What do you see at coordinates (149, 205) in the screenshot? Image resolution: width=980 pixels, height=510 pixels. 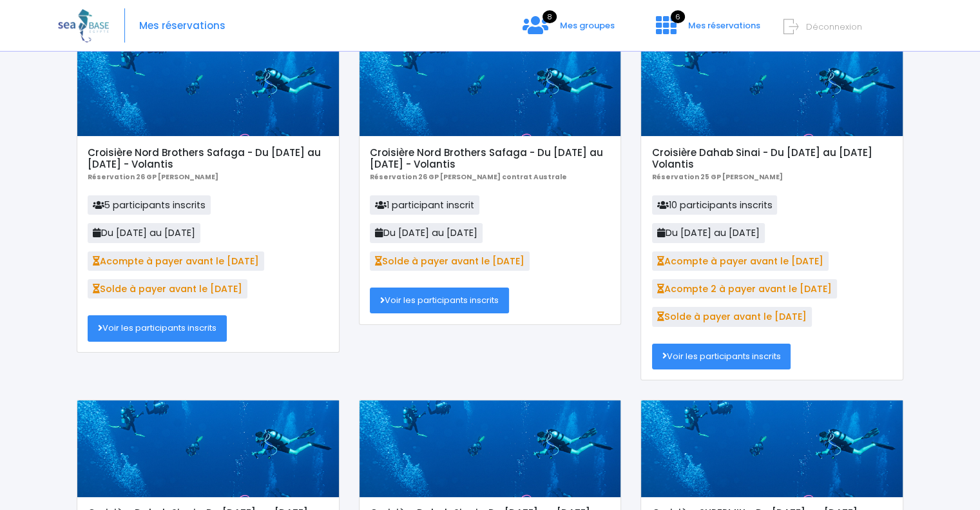 I see `span: 5 participants inscrits` at bounding box center [149, 205].